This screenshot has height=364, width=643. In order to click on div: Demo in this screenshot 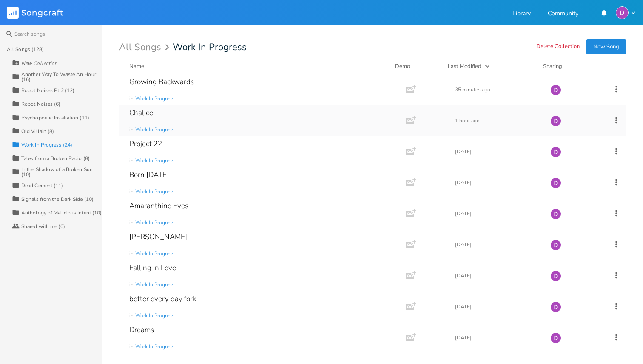, I will do `click(416, 66)`.